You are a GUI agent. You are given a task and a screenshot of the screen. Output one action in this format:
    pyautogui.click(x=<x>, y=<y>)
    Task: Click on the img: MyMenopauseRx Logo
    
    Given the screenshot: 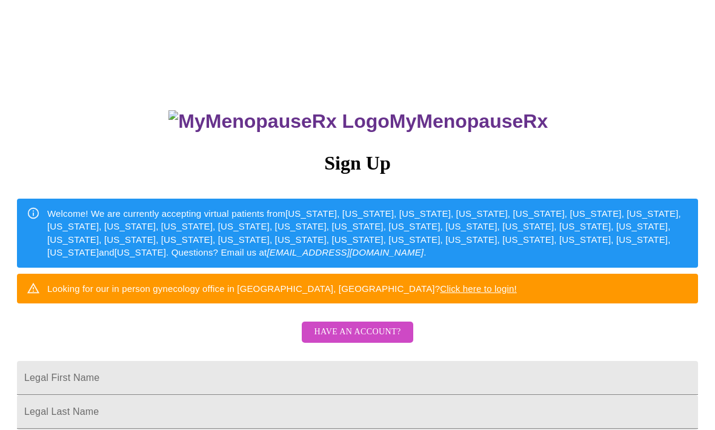 What is the action you would take?
    pyautogui.click(x=279, y=121)
    